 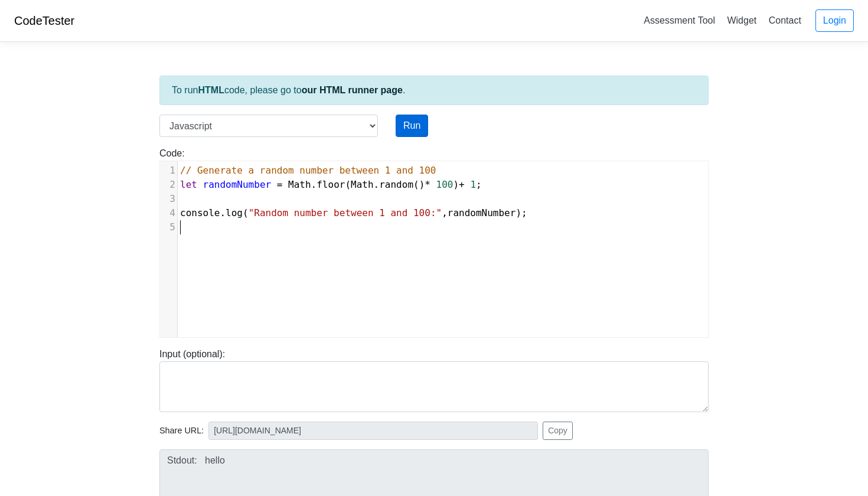 I want to click on button: Copy, so click(x=558, y=431).